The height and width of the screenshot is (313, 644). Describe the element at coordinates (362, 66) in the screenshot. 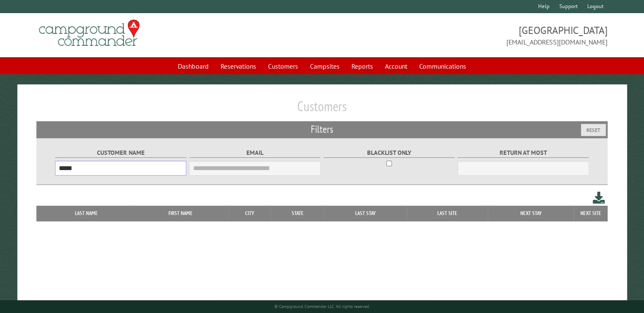

I see `a: Reports` at that location.